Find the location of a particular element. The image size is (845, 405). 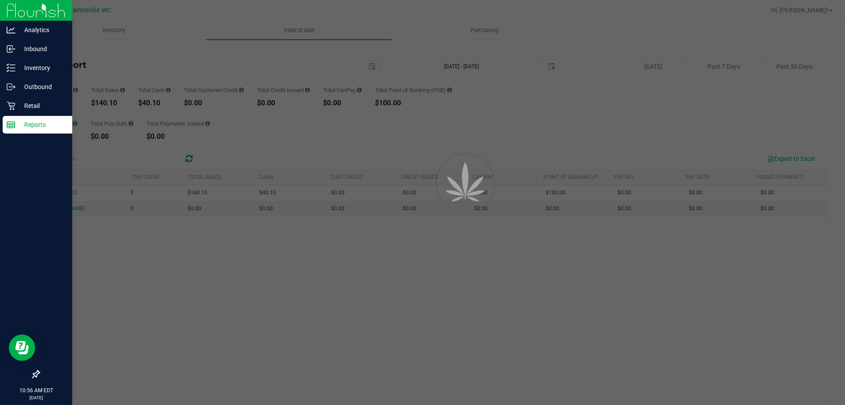

p: Outbound is located at coordinates (42, 87).